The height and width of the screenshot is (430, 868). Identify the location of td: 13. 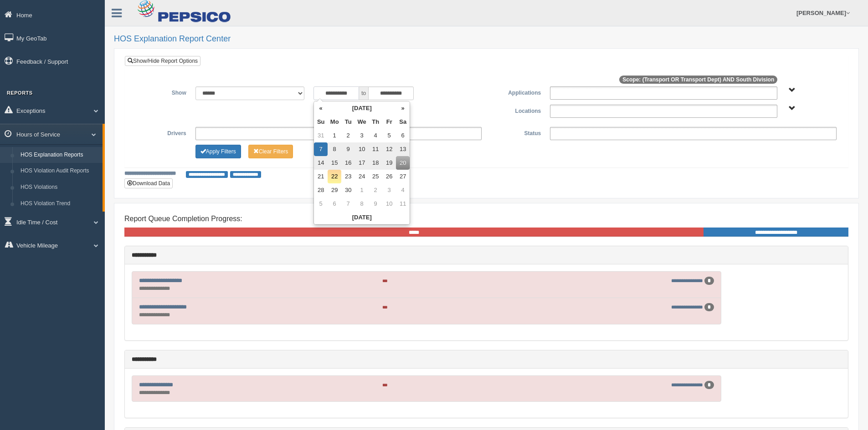
(403, 149).